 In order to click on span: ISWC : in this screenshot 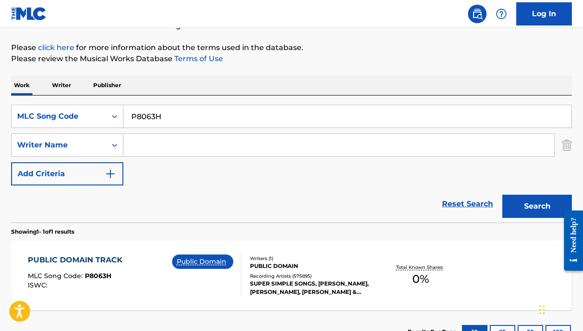, I will do `click(39, 285)`.